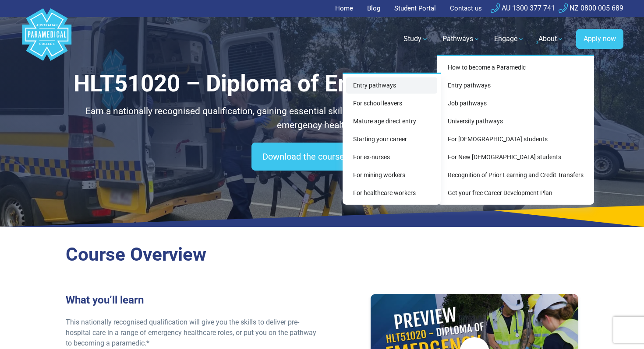 The image size is (644, 349). What do you see at coordinates (322, 118) in the screenshot?
I see `p: Earn a nationally recognised qualification, gaining essential skills and hands-on experience for ...` at bounding box center [322, 118].